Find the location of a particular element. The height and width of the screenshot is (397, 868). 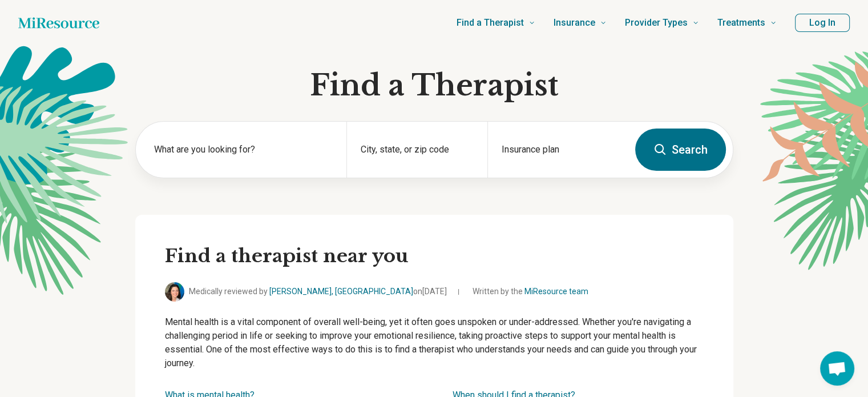

span: Medically reviewed by is located at coordinates (318, 291).